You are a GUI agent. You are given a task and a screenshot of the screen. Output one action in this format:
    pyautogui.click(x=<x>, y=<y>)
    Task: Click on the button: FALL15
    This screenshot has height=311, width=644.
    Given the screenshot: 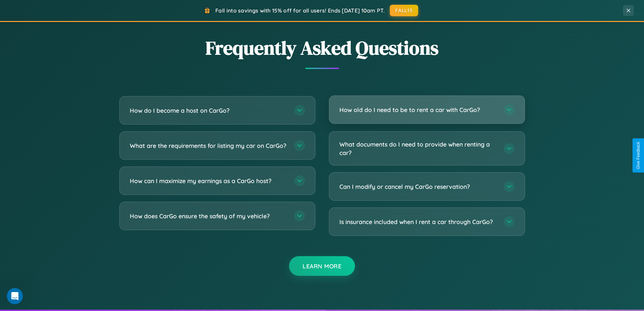 What is the action you would take?
    pyautogui.click(x=404, y=11)
    